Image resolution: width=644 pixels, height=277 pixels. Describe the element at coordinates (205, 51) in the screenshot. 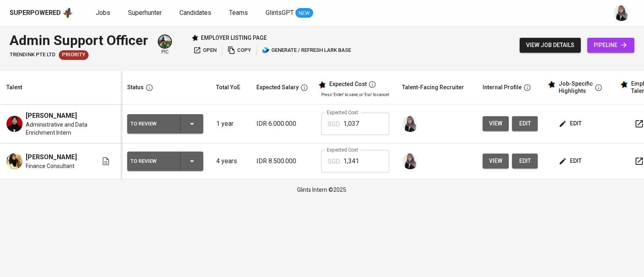

I see `a: open` at that location.